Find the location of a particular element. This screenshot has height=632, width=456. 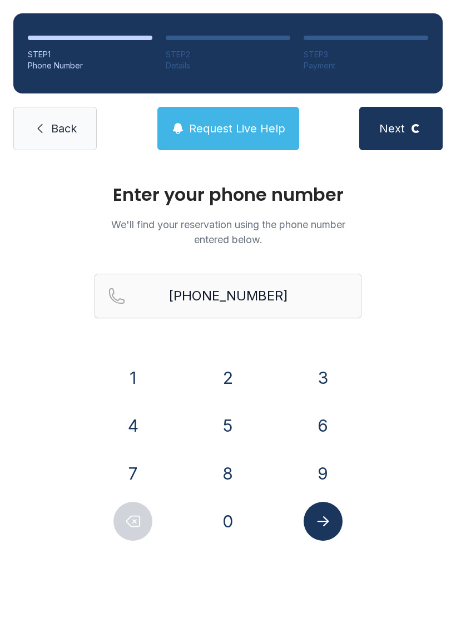

span: Next is located at coordinates (392, 129).